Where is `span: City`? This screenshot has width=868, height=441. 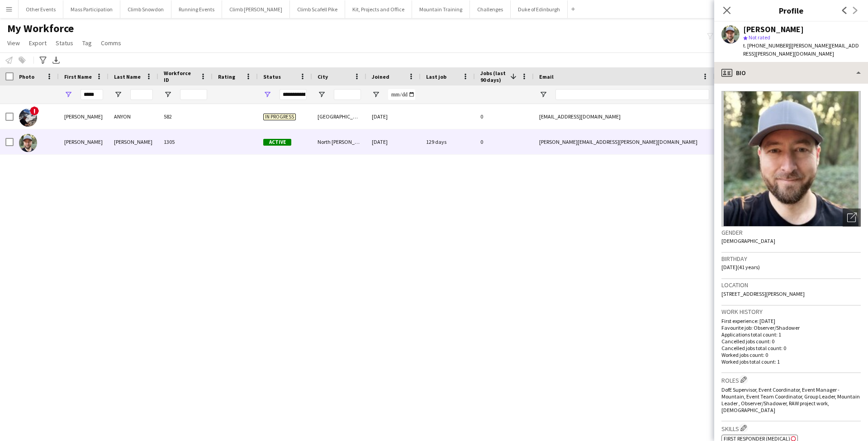
span: City is located at coordinates (323, 77).